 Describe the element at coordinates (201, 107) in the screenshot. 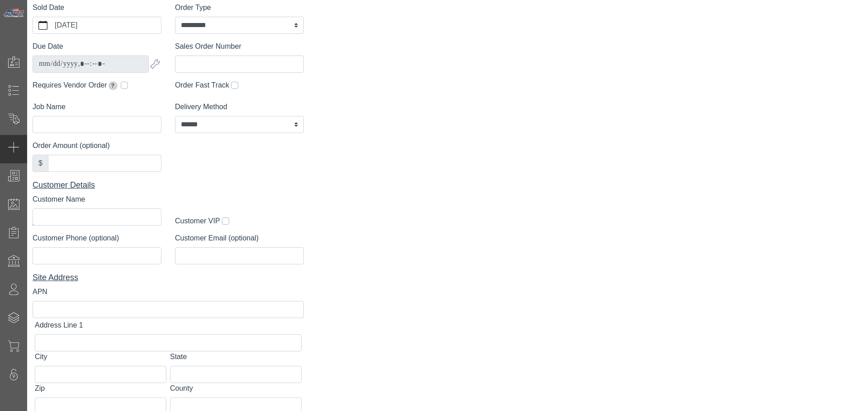

I see `label: Delivery Method` at that location.